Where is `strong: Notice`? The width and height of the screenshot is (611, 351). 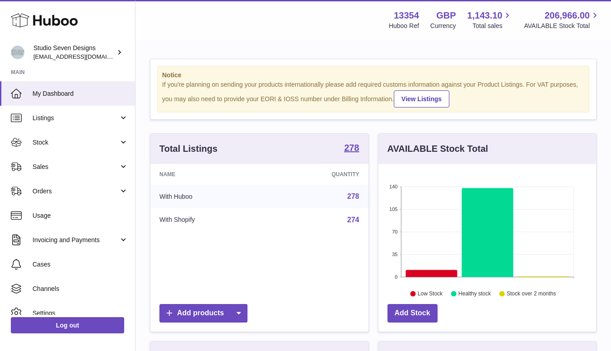 strong: Notice is located at coordinates (373, 75).